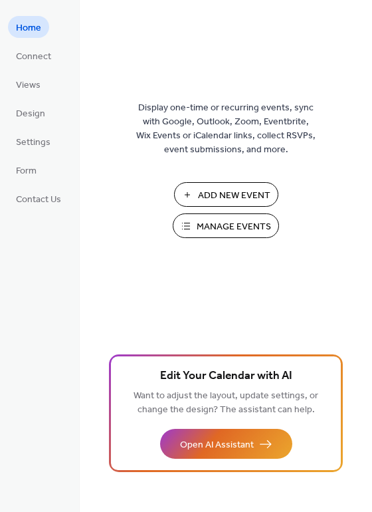 This screenshot has height=512, width=372. Describe the element at coordinates (33, 55) in the screenshot. I see `a: Connect` at that location.